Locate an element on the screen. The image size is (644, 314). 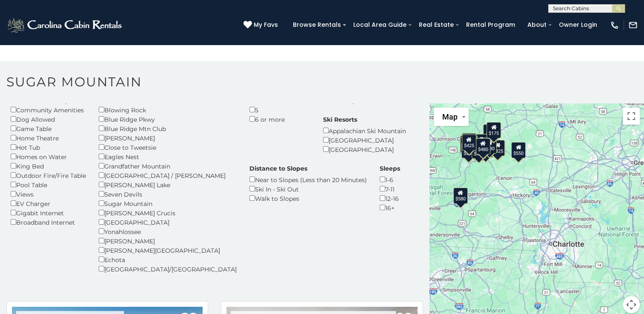
a: Owner Login is located at coordinates (578, 25).